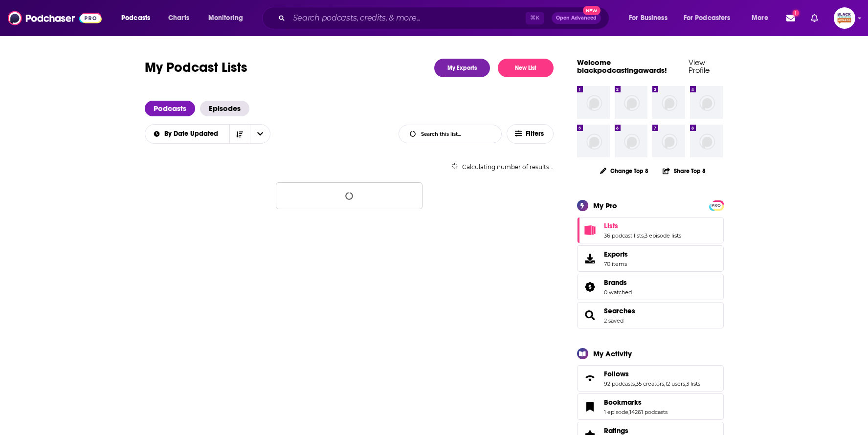 The height and width of the screenshot is (435, 868). Describe the element at coordinates (796, 13) in the screenshot. I see `span: 1` at that location.